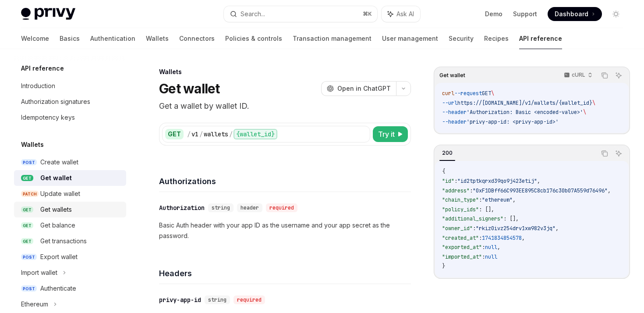  What do you see at coordinates (59, 162) in the screenshot?
I see `div: Create wallet` at bounding box center [59, 162].